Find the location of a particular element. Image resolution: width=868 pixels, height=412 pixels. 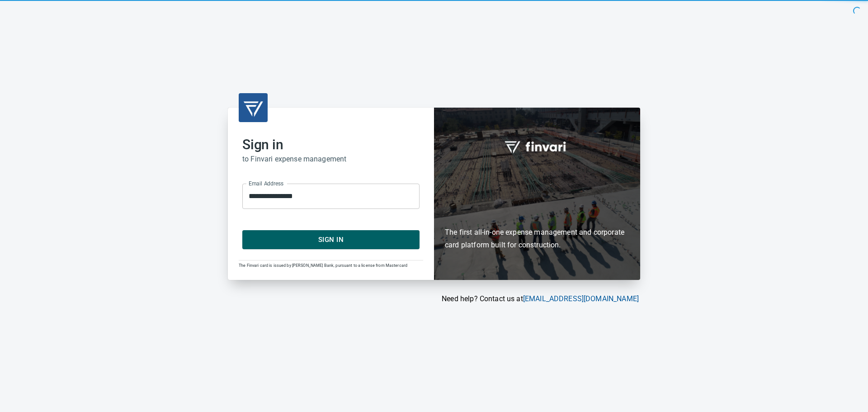

img: fullword_logo_white.png is located at coordinates (537, 146).